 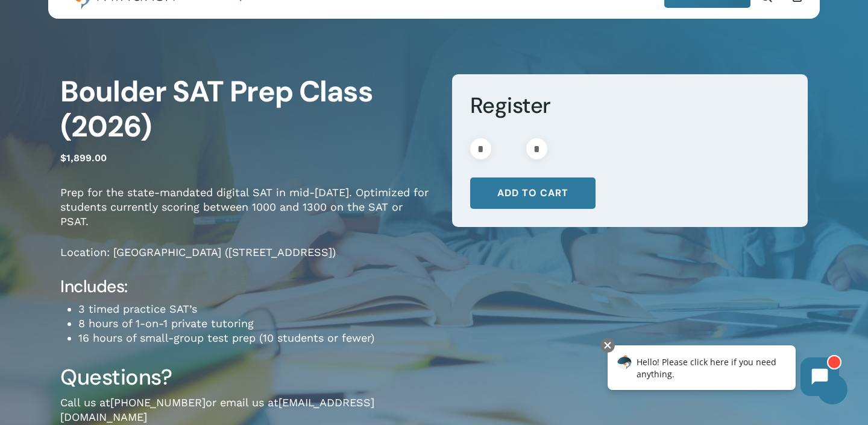 What do you see at coordinates (533, 193) in the screenshot?
I see `button: Add to cart` at bounding box center [533, 193].